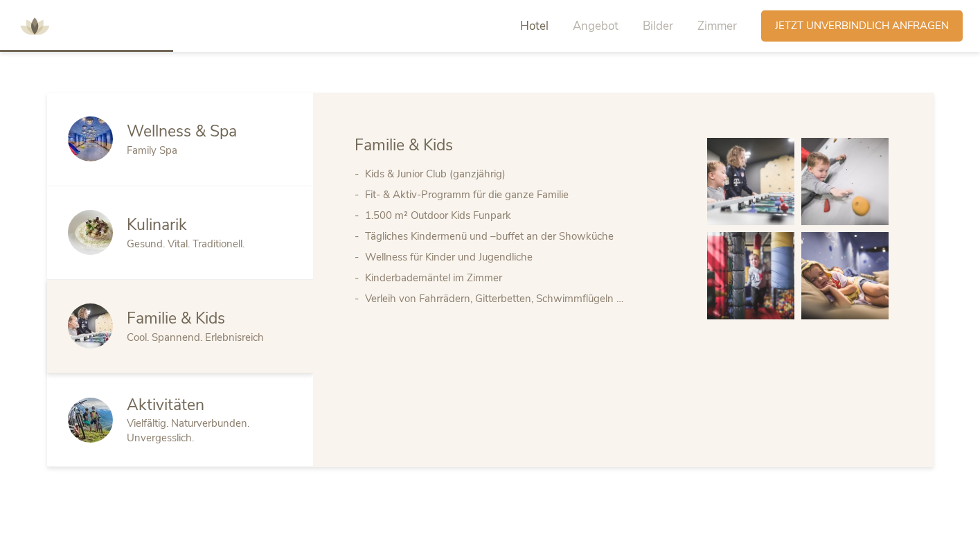 The height and width of the screenshot is (548, 980). Describe the element at coordinates (523, 215) in the screenshot. I see `li: 1.500 m² Outdoor Kids Funpark` at that location.